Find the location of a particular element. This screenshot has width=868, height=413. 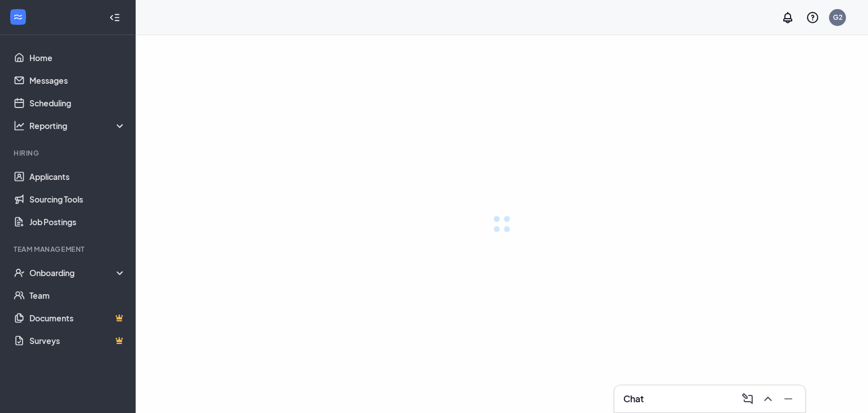

svg: ChevronUp is located at coordinates (768, 399).